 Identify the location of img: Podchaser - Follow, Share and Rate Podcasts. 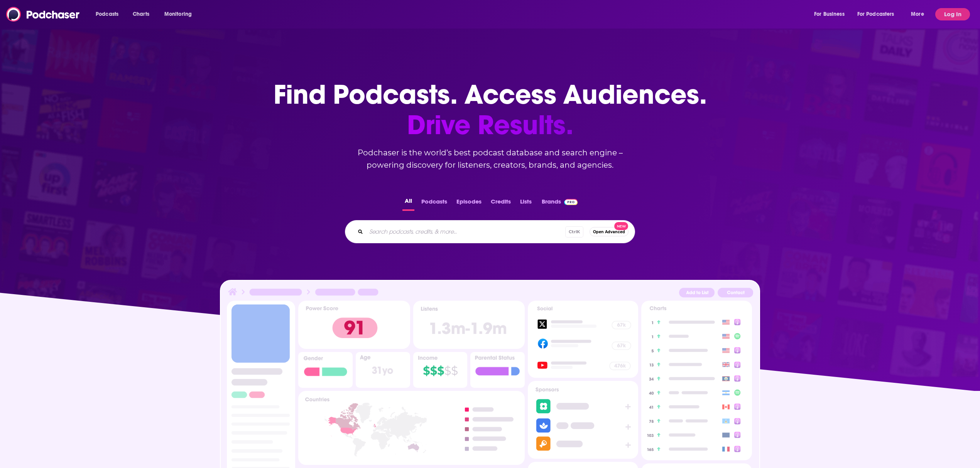
(43, 14).